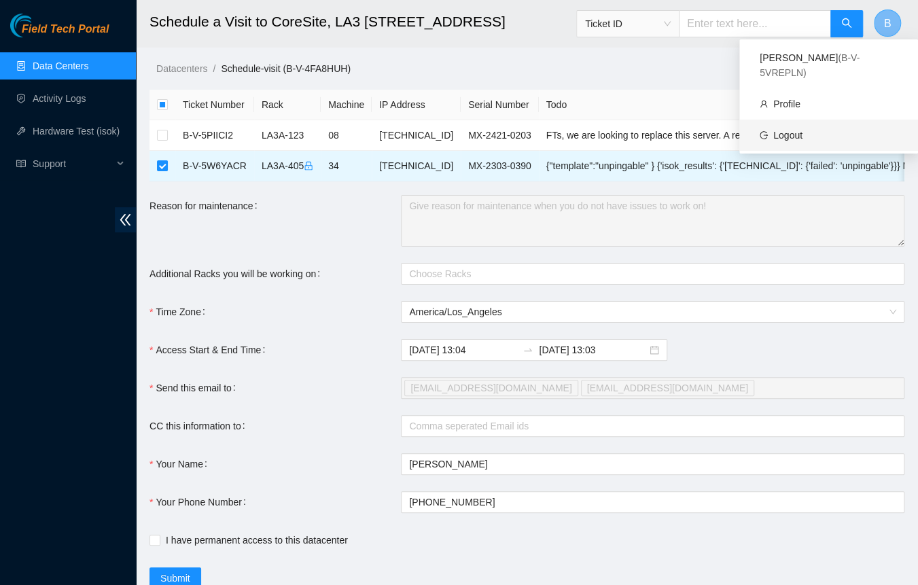 The image size is (918, 585). I want to click on a: Schedule-visit (B-V-4FA8HUH), so click(285, 69).